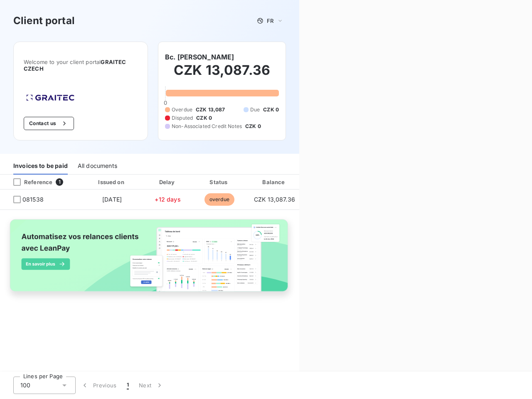 The width and height of the screenshot is (532, 399). I want to click on span: 081538, so click(33, 199).